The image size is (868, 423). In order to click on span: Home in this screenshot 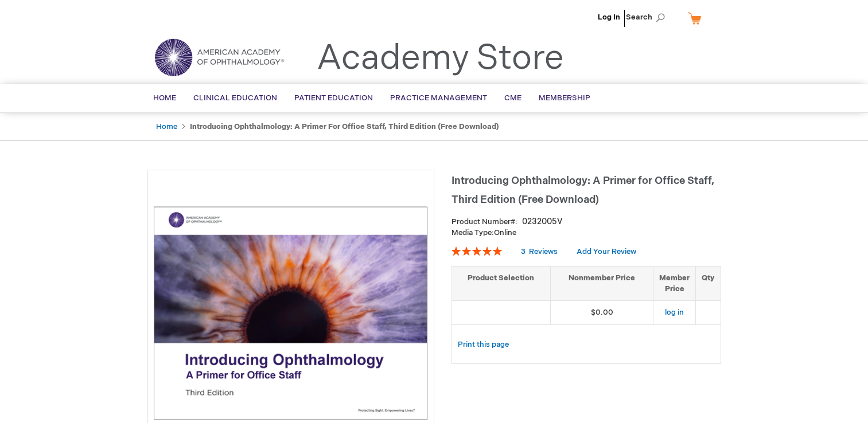, I will do `click(165, 98)`.